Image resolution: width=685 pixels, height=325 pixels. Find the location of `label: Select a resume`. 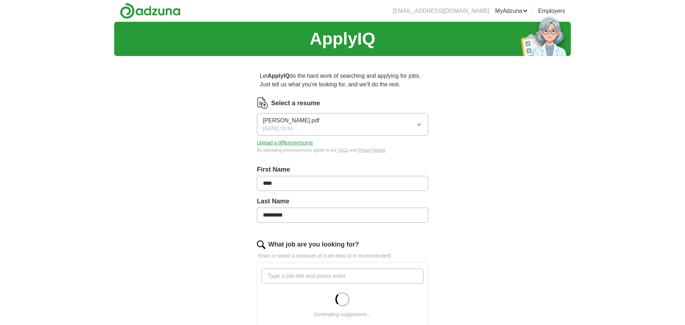

label: Select a resume is located at coordinates (295, 103).